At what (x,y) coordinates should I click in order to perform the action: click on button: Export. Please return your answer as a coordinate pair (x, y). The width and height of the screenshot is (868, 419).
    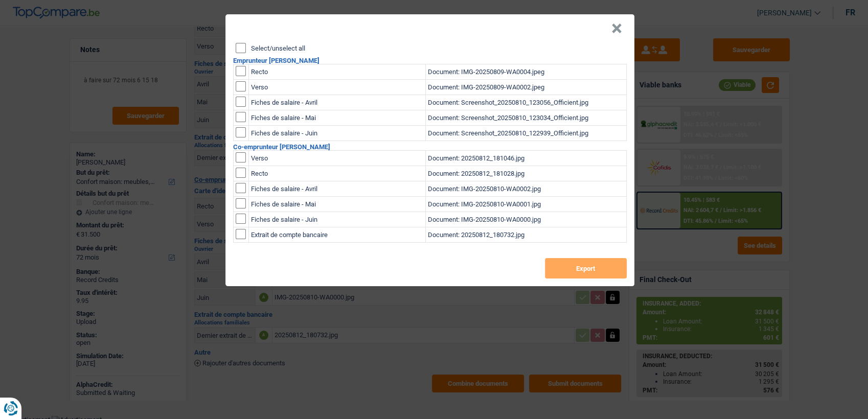
    Looking at the image, I should click on (586, 268).